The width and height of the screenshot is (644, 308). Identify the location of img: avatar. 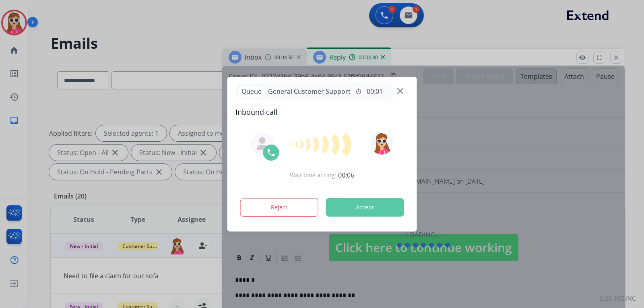
(382, 144).